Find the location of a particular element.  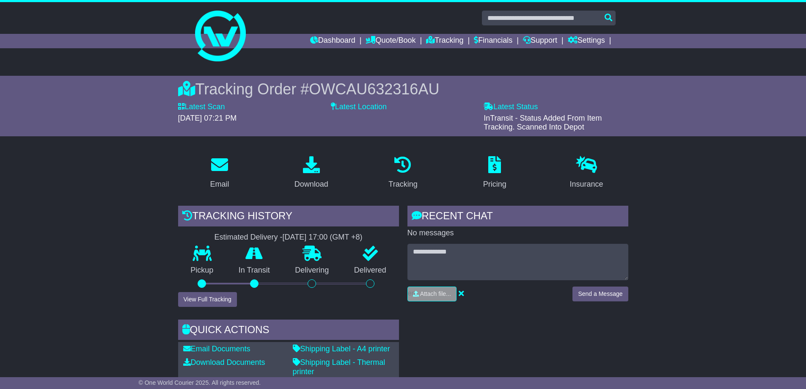

a: Pricing is located at coordinates (495, 173).